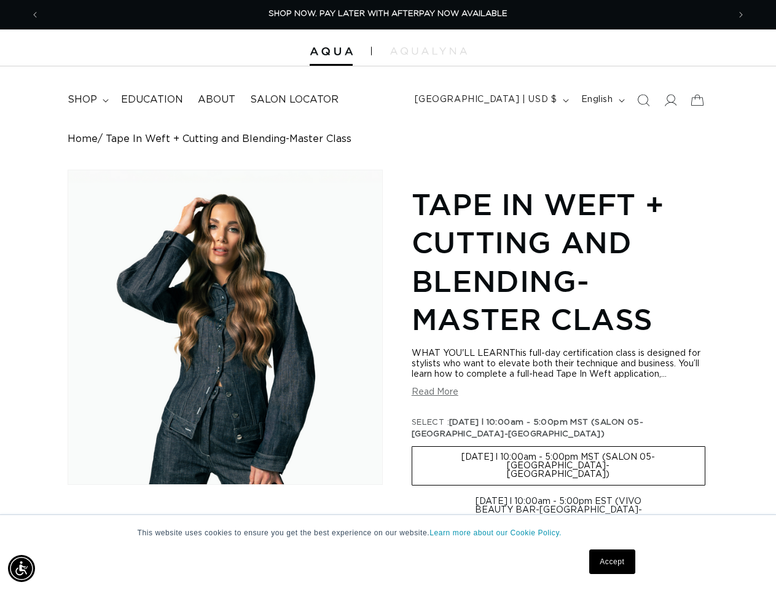 This screenshot has width=776, height=590. Describe the element at coordinates (741, 15) in the screenshot. I see `button: Next announcement` at that location.